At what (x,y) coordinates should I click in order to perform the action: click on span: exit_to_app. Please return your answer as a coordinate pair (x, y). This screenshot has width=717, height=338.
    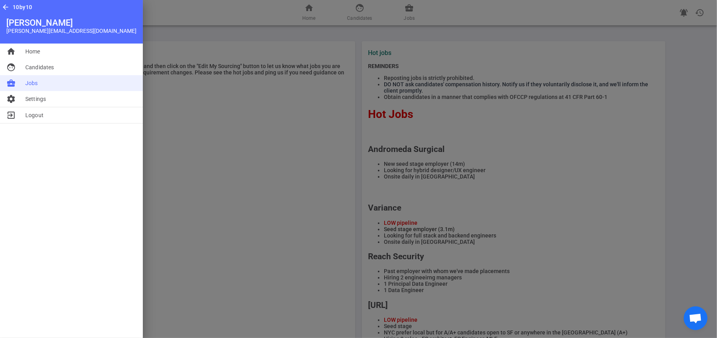
    Looking at the image, I should click on (11, 115).